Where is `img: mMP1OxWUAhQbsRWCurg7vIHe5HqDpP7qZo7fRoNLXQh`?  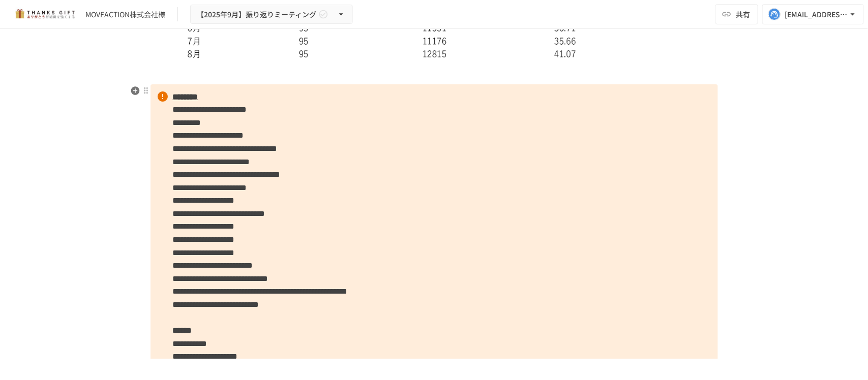
img: mMP1OxWUAhQbsRWCurg7vIHe5HqDpP7qZo7fRoNLXQh is located at coordinates (44, 14).